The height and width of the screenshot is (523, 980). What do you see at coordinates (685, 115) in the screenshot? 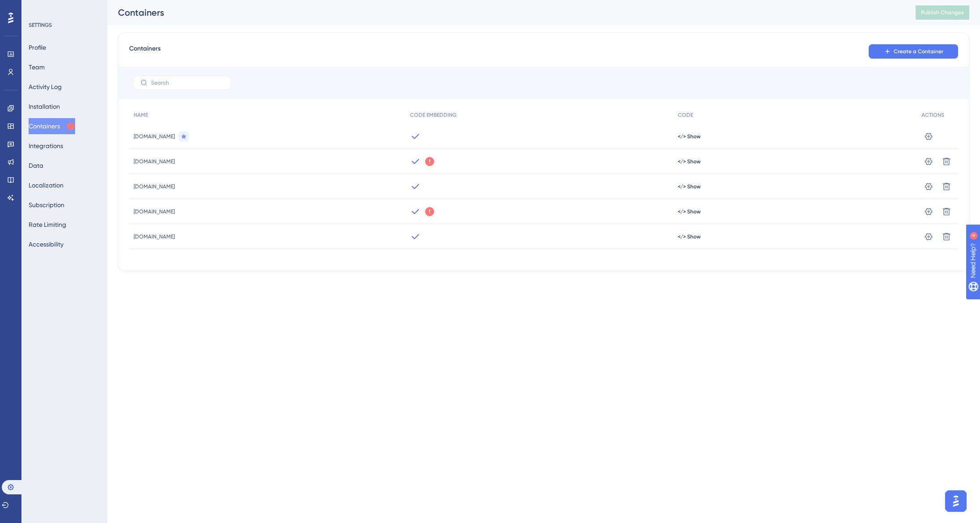
I see `span: CODE` at bounding box center [685, 115].